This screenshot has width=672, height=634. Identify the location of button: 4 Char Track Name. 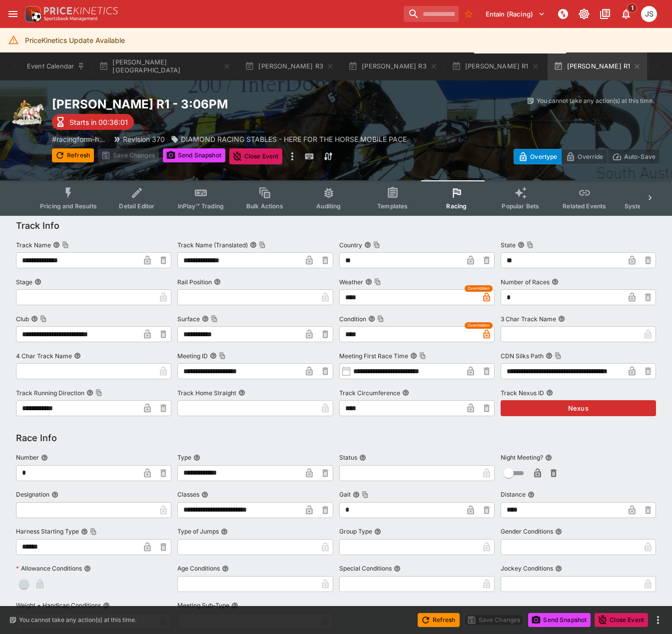
(78, 356).